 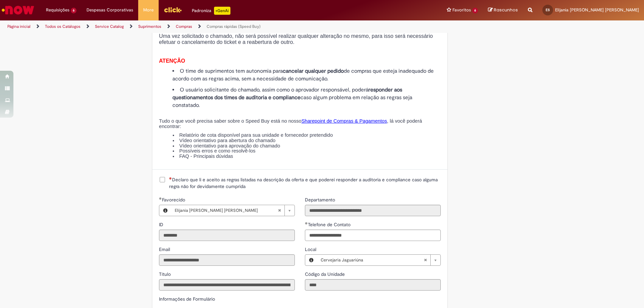 What do you see at coordinates (306, 156) in the screenshot?
I see `li: FAQ - Principais dúvidas` at bounding box center [306, 156].